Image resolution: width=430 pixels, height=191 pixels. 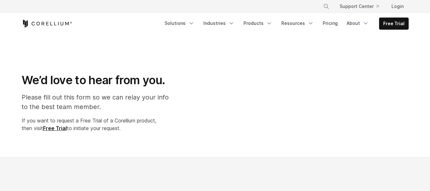 I want to click on strong: Free Trial, so click(x=55, y=128).